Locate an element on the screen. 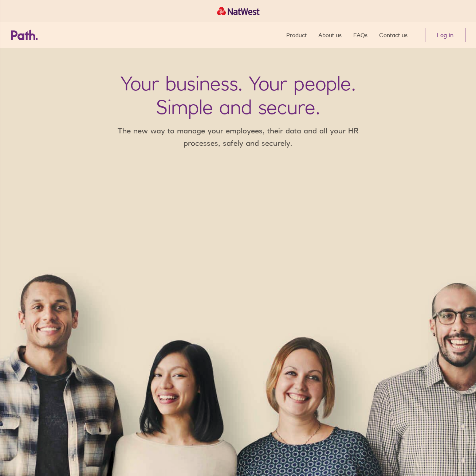 This screenshot has height=476, width=476. a: About us is located at coordinates (330, 35).